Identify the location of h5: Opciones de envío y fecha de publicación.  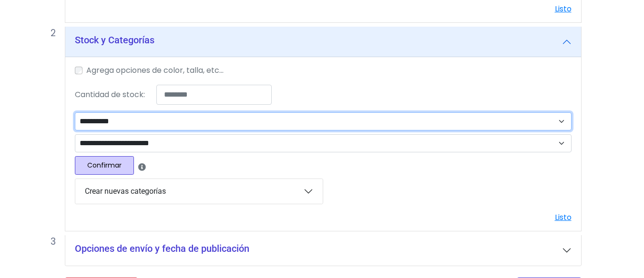
(162, 248).